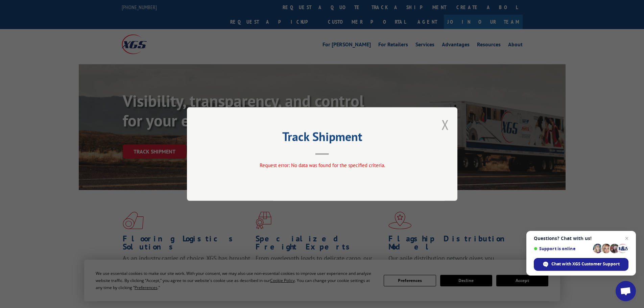  What do you see at coordinates (625, 291) in the screenshot?
I see `div: Open chat` at bounding box center [625, 291].